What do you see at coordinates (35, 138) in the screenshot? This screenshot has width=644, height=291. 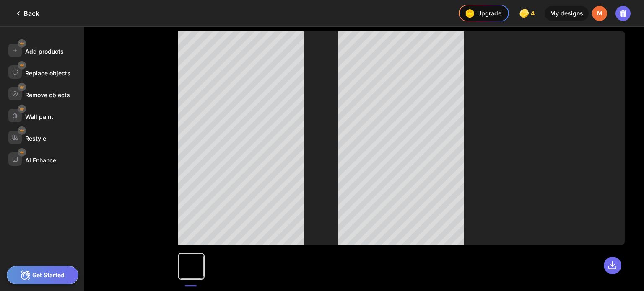 I see `div: Restyle` at bounding box center [35, 138].